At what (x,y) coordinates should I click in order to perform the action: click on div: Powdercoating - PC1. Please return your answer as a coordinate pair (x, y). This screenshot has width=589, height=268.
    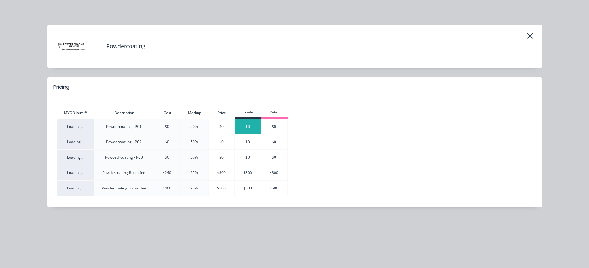
    Looking at the image, I should click on (124, 127).